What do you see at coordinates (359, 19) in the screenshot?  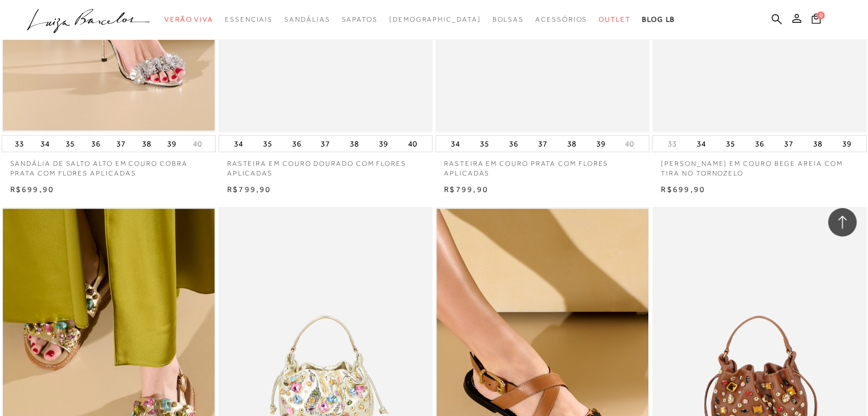 I see `span: Sapatos` at bounding box center [359, 19].